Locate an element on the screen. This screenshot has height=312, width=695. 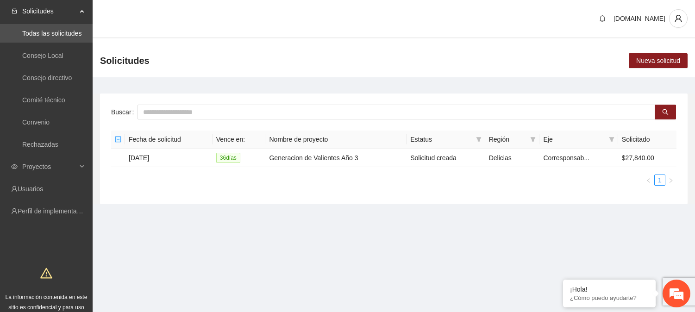
span: bell is located at coordinates (602, 19).